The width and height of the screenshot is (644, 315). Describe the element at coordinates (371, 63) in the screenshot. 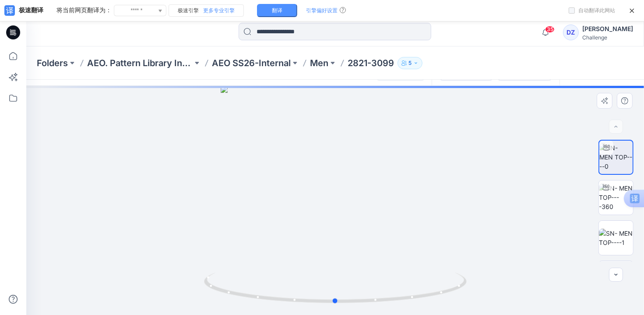

I see `p: 2821-3099` at that location.